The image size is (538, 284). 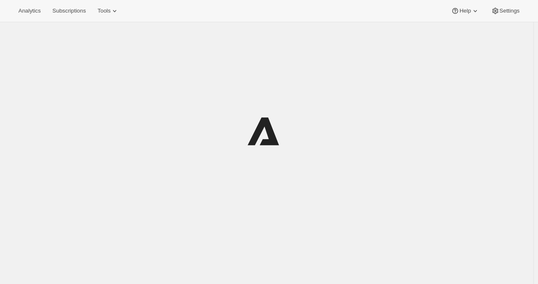 What do you see at coordinates (506, 11) in the screenshot?
I see `button: Settings` at bounding box center [506, 11].